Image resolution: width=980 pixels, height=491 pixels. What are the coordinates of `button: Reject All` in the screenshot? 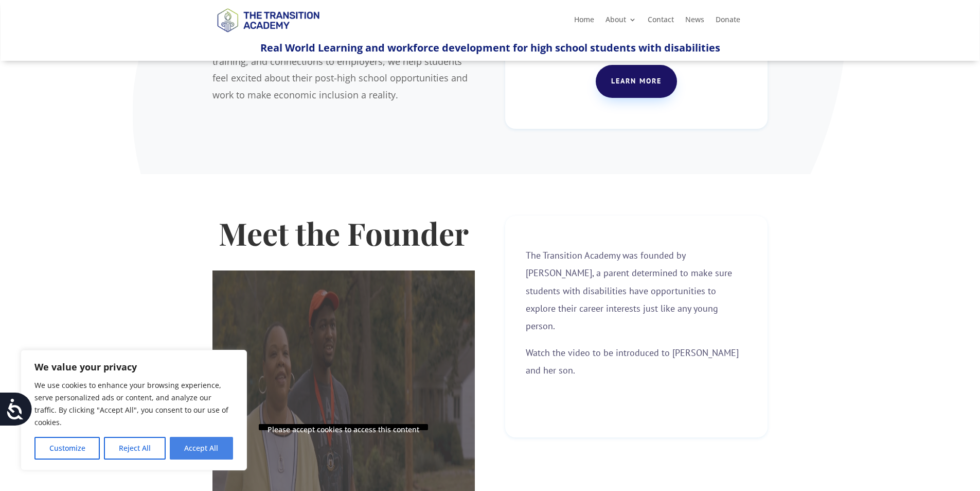 It's located at (134, 448).